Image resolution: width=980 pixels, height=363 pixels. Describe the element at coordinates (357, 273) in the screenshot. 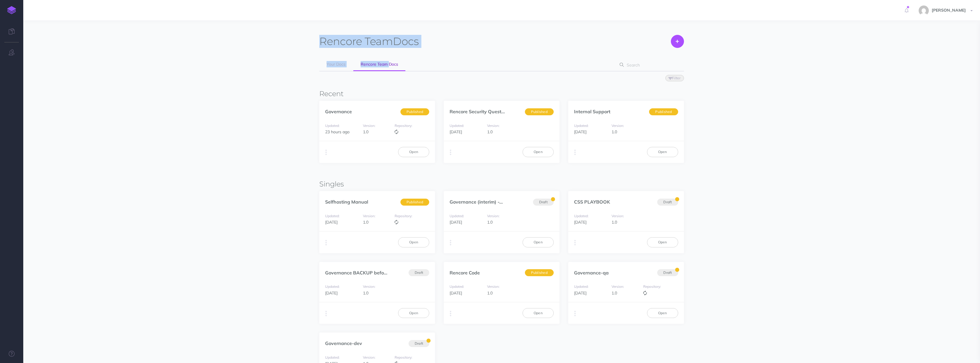

I see `a: Governance BACKUP befo...` at that location.